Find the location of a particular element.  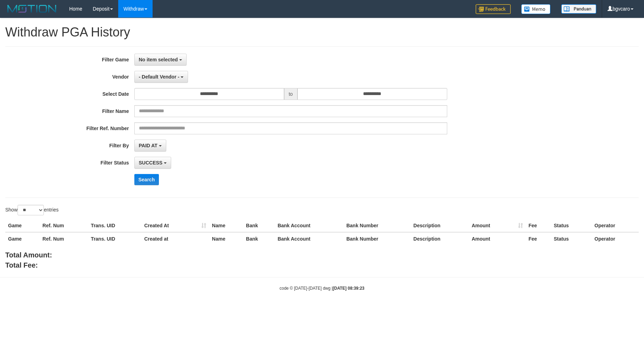

button: No item selected is located at coordinates (160, 60).